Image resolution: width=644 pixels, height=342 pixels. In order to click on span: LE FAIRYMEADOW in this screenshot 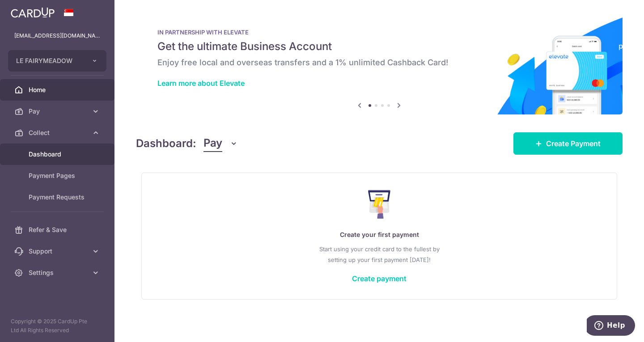, I will do `click(49, 61)`.